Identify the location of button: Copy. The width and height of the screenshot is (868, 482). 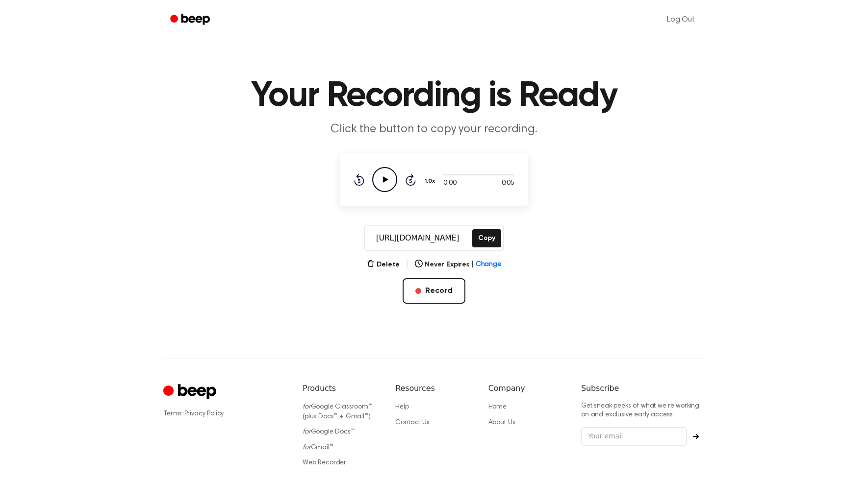
(487, 238).